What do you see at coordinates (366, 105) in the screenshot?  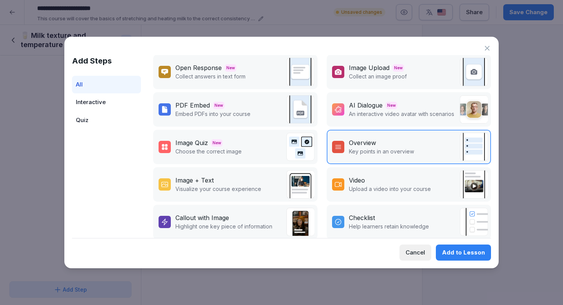 I see `div: AI Dialogue` at bounding box center [366, 105].